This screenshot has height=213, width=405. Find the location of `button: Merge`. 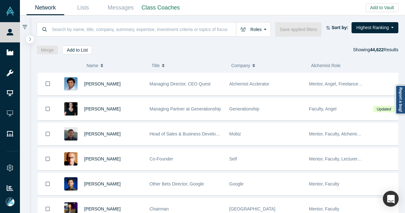

button: Merge is located at coordinates (47, 50).